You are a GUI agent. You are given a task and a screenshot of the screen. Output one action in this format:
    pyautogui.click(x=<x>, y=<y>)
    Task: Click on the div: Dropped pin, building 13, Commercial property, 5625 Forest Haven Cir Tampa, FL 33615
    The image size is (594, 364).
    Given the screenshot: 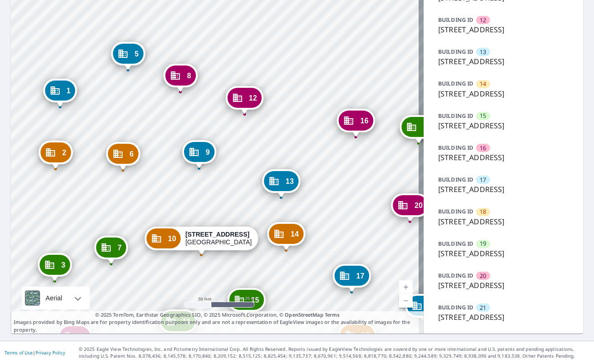 What is the action you would take?
    pyautogui.click(x=281, y=183)
    